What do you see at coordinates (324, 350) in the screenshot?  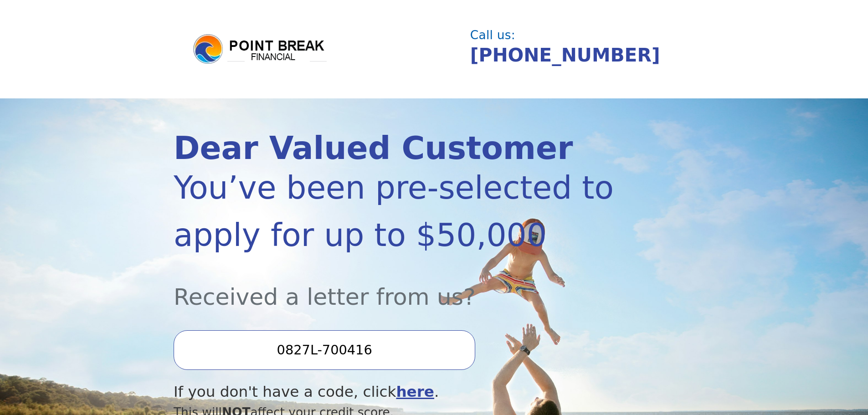 I see `input: Enter your Offer Code:` at bounding box center [324, 350].